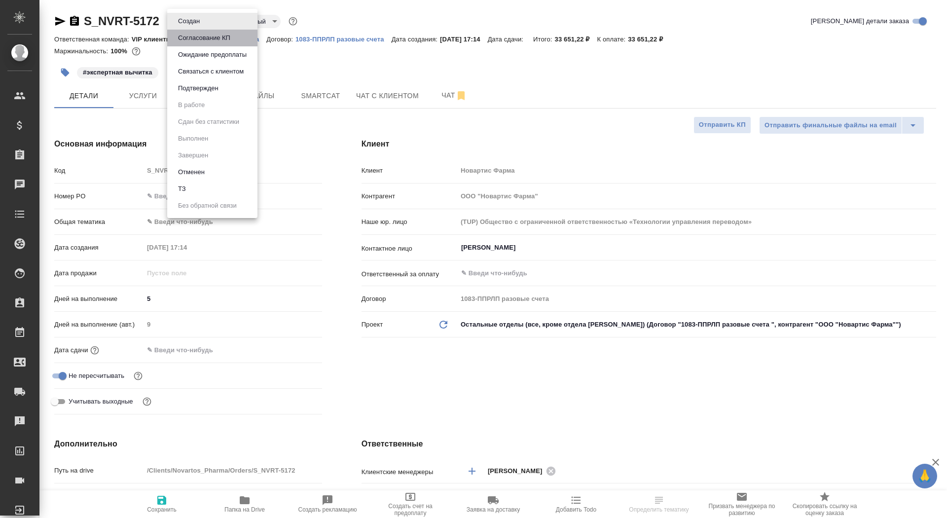 Image resolution: width=947 pixels, height=518 pixels. I want to click on button: Без обратной связи, so click(207, 206).